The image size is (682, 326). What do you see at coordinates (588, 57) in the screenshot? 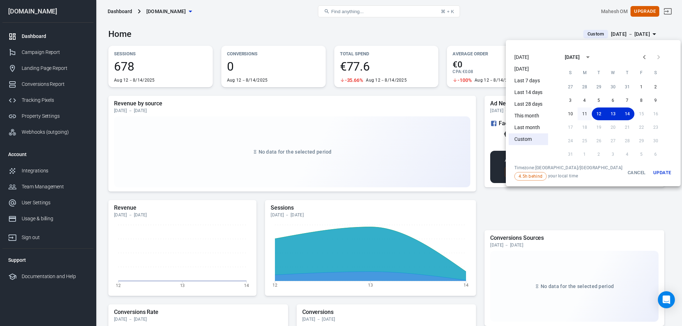
I see `button: calendar view is open, switch to year view` at bounding box center [588, 57].